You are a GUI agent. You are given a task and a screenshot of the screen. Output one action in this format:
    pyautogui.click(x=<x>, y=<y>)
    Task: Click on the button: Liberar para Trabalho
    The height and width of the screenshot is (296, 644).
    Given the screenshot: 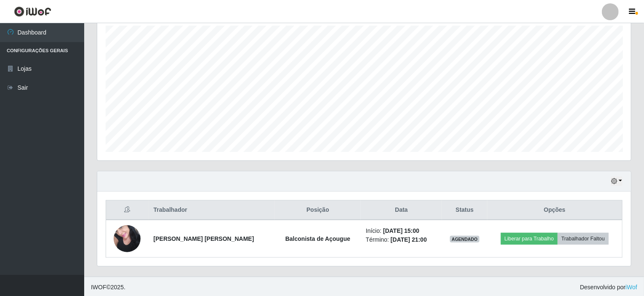 What is the action you would take?
    pyautogui.click(x=529, y=239)
    